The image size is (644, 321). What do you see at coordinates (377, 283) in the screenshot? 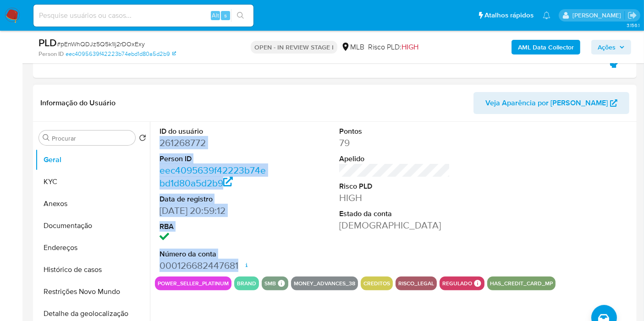
I see `button: creditos` at bounding box center [377, 283].